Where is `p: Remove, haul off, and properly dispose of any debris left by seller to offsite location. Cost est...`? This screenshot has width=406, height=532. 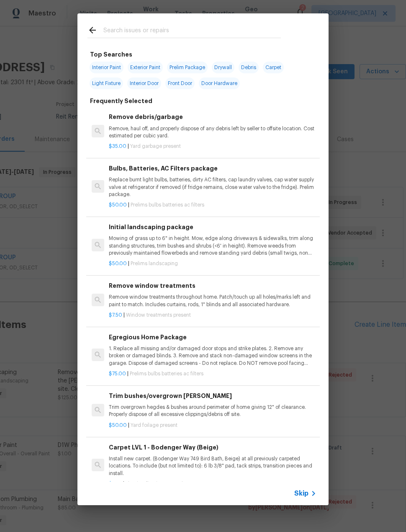 p: Remove, haul off, and properly dispose of any debris left by seller to offsite location. Cost est... is located at coordinates (213, 132).